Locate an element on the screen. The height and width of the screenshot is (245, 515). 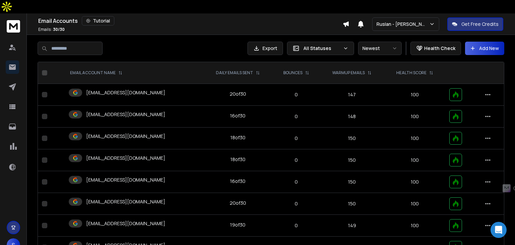
p: All Statuses is located at coordinates (322, 48).